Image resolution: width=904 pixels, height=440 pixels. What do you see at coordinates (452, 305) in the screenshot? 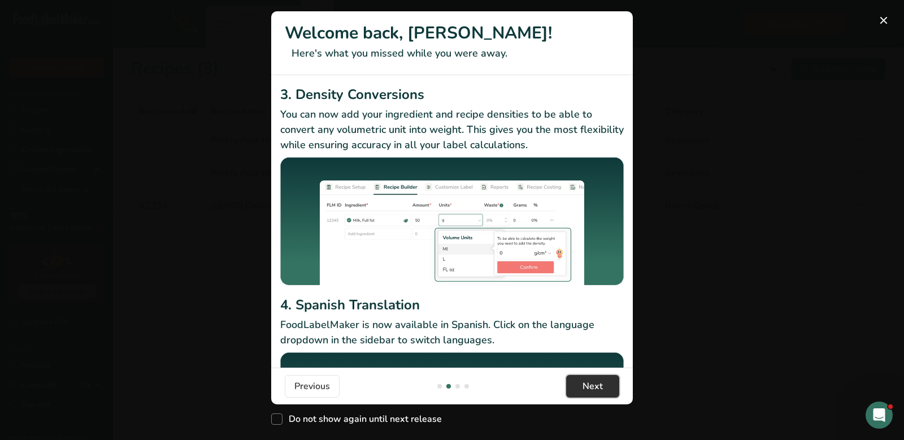
I see `h2: 4. Spanish Translation` at bounding box center [452, 305].